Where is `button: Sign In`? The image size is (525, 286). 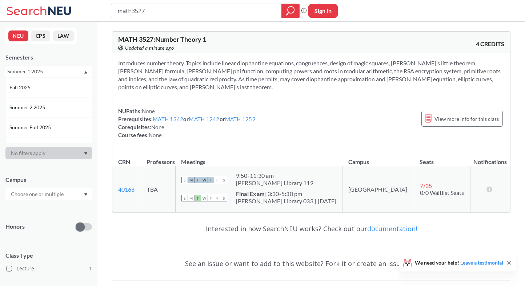 button: Sign In is located at coordinates (323, 11).